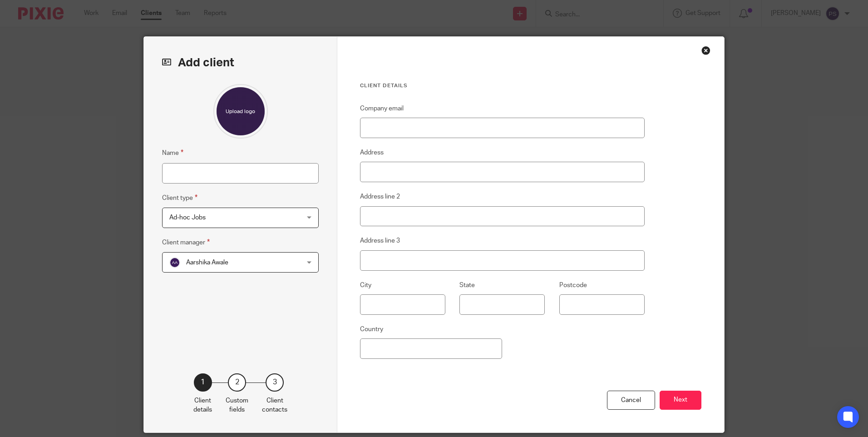  Describe the element at coordinates (380, 241) in the screenshot. I see `label: Address line 3` at that location.